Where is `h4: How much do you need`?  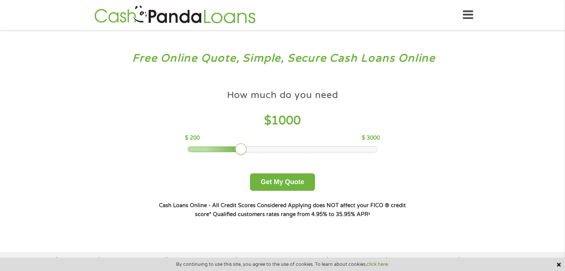
h4: How much do you need is located at coordinates (283, 95).